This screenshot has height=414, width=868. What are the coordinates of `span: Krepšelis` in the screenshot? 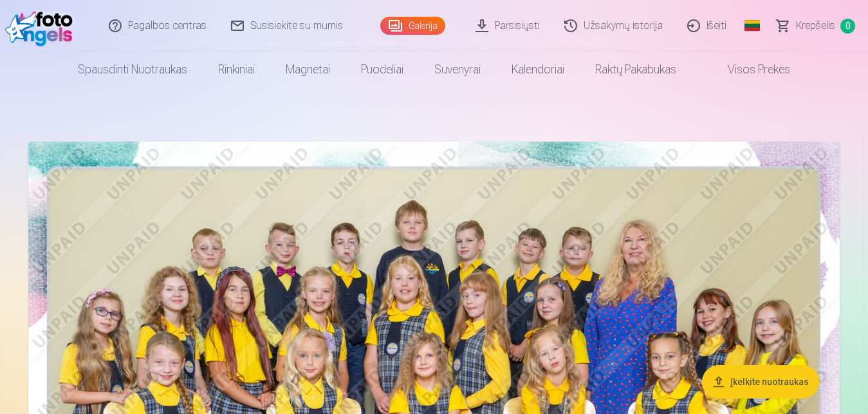 It's located at (815, 26).